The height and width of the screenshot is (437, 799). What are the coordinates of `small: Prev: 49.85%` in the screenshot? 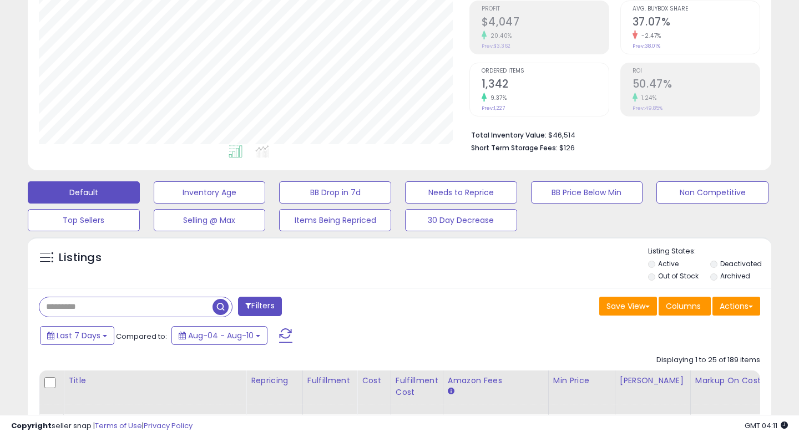 It's located at (647, 108).